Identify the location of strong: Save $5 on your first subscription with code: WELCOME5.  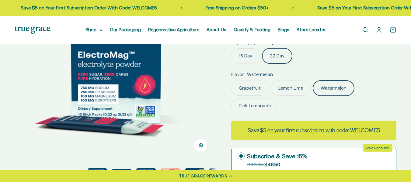
(314, 130).